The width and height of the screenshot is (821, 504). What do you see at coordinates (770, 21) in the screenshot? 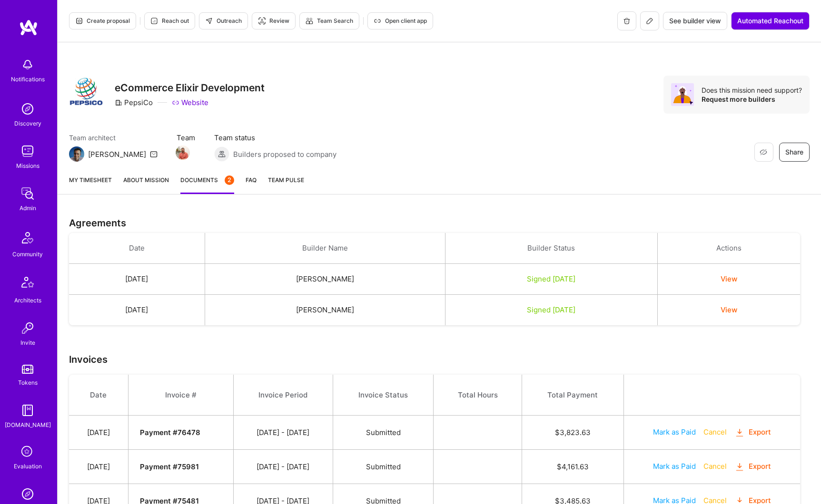
I see `button: Automated Reachout` at bounding box center [770, 21].